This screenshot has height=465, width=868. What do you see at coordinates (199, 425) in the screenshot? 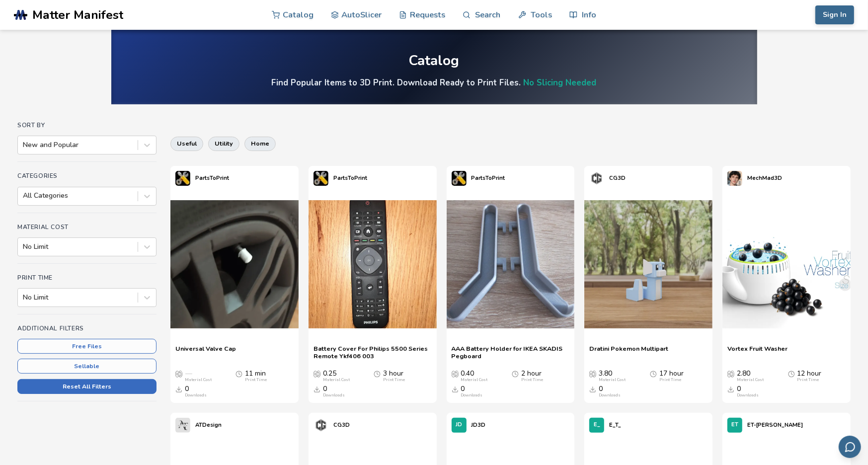
I see `a: ATDesign's profileATDesign` at bounding box center [199, 425].